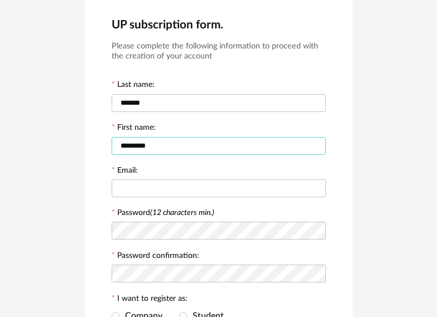  I want to click on label: Password confirmation:, so click(155, 257).